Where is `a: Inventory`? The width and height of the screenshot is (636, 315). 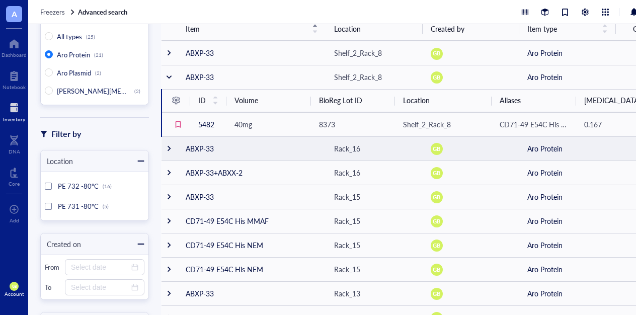 a: Inventory is located at coordinates (14, 111).